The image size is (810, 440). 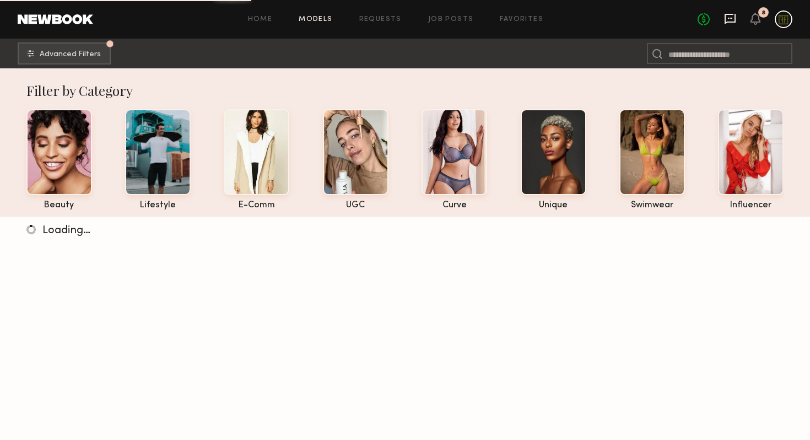 What do you see at coordinates (454, 205) in the screenshot?
I see `div: curve` at bounding box center [454, 205].